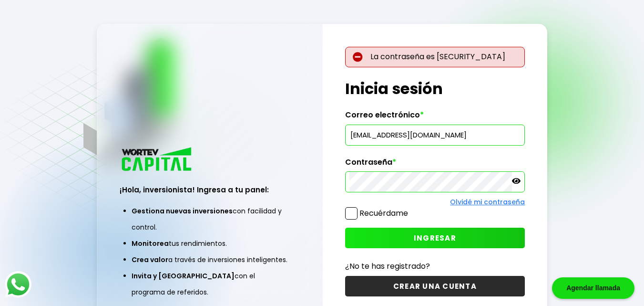 Image resolution: width=644 pixels, height=306 pixels. I want to click on input: hola@wortev.capital, so click(435, 135).